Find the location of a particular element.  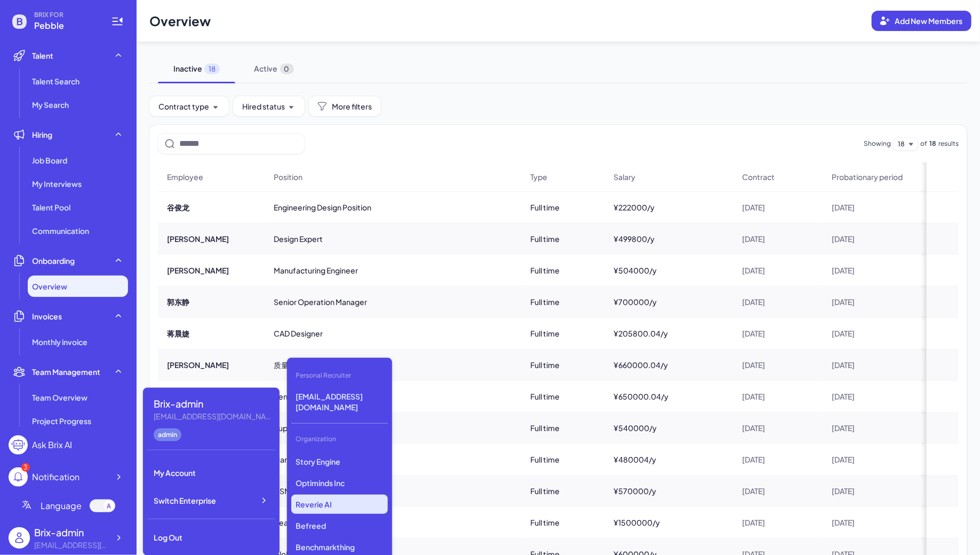

div: Notification is located at coordinates (56, 477).